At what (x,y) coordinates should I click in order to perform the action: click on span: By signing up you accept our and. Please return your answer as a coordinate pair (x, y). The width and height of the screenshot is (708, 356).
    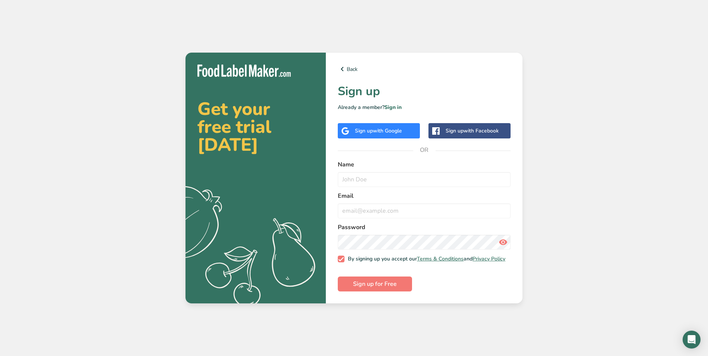
    Looking at the image, I should click on (425, 259).